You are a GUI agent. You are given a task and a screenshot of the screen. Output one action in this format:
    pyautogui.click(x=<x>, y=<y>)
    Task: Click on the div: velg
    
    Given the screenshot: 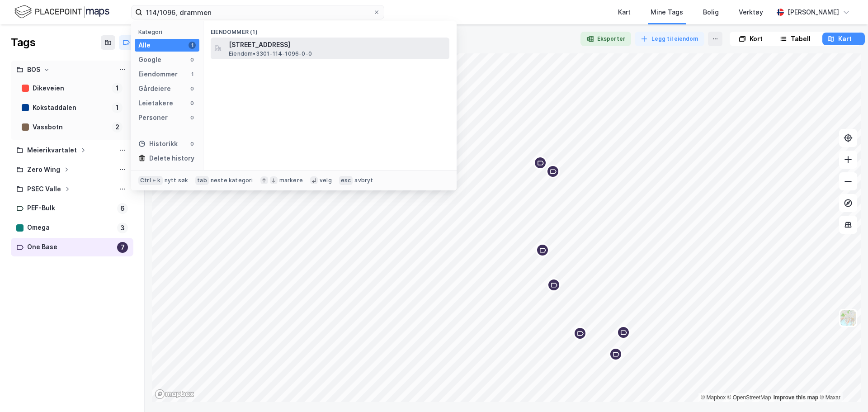 What is the action you would take?
    pyautogui.click(x=325, y=181)
    